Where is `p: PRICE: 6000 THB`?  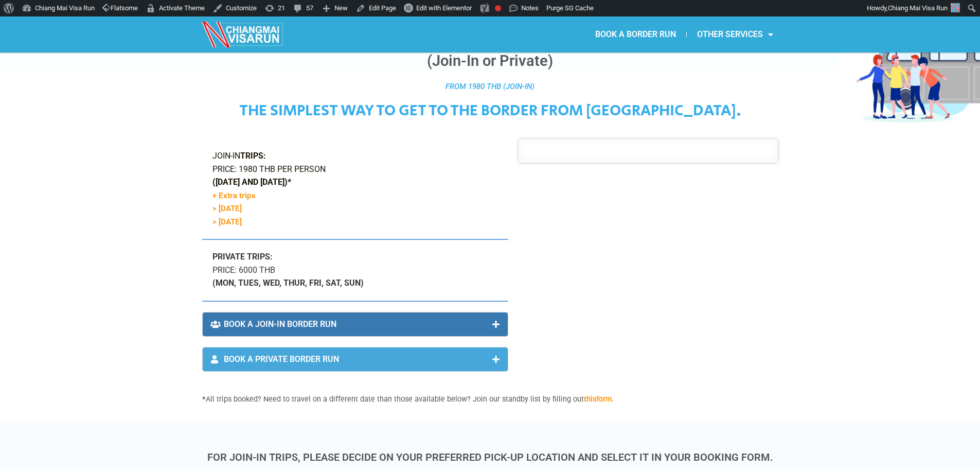 p: PRICE: 6000 THB is located at coordinates (356, 270).